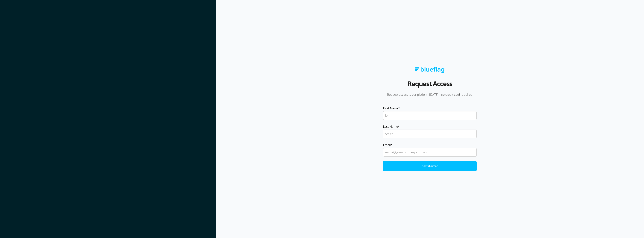 The image size is (644, 238). I want to click on h2: Request Access, so click(430, 85).